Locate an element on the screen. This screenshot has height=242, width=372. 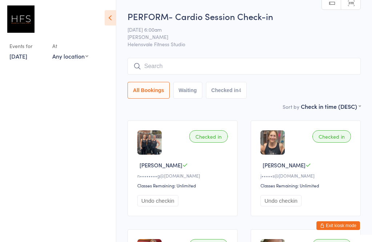
input: Search is located at coordinates (244, 66).